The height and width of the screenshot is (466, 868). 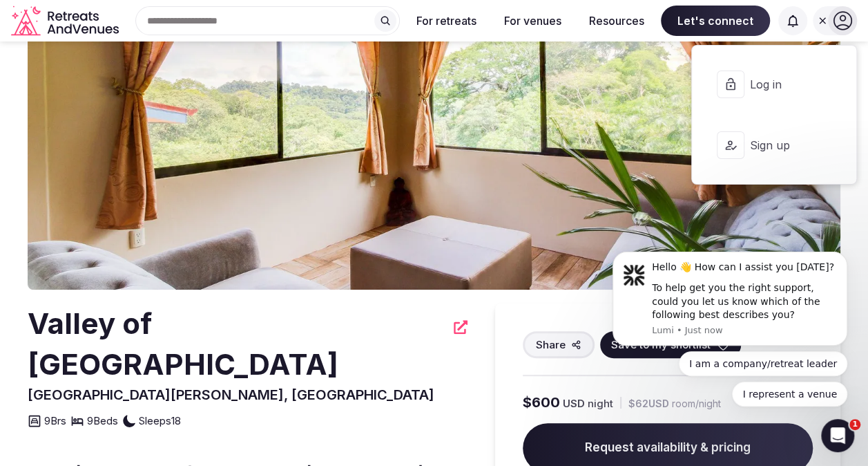 What do you see at coordinates (550, 344) in the screenshot?
I see `span: Share` at bounding box center [550, 344].